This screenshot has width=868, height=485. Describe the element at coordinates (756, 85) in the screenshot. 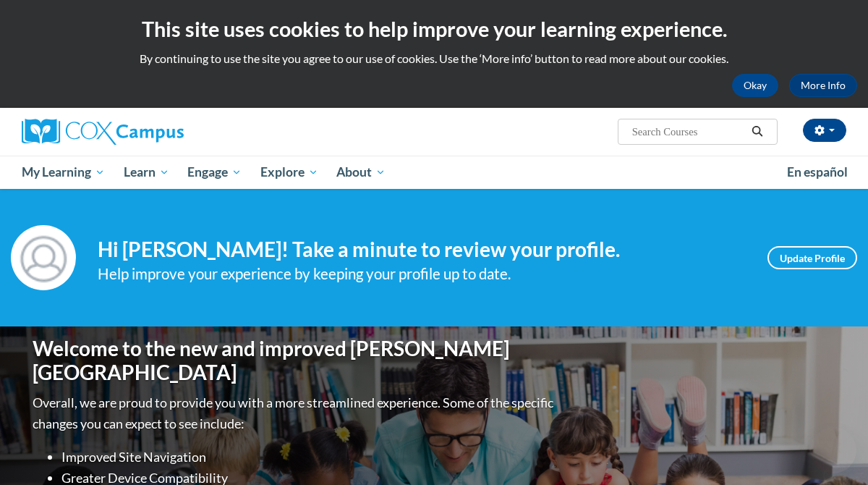

I see `button: Okay` at that location.